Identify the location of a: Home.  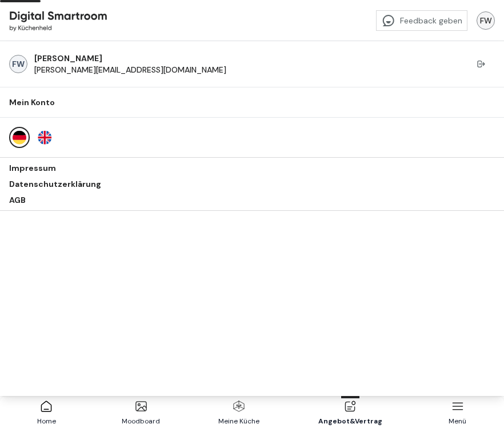
(46, 413).